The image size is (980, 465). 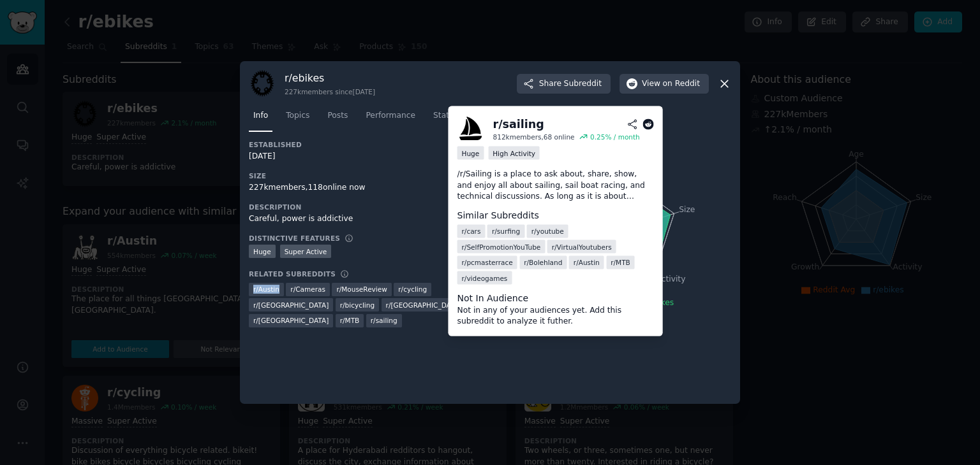 What do you see at coordinates (370, 188) in the screenshot?
I see `div: 227k members, 118 online now` at bounding box center [370, 188].